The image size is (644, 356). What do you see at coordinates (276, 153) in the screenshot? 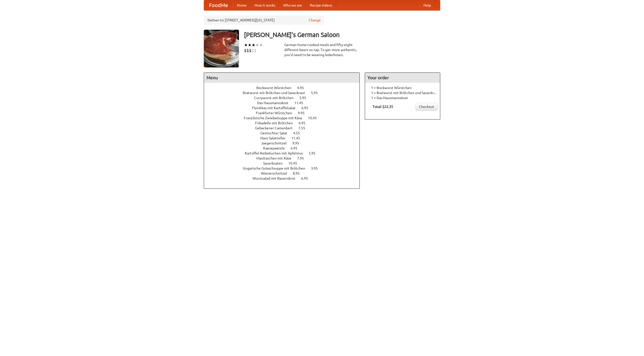
I see `span: Kartoffel Reibekuchen mit Apfelmus` at bounding box center [276, 153].